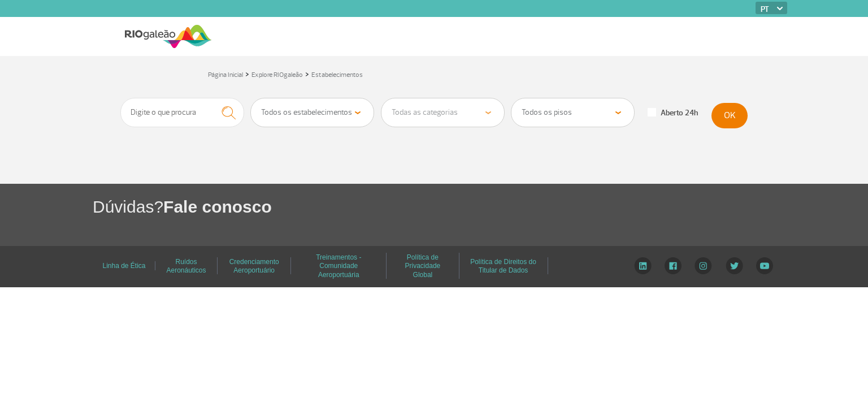 The width and height of the screenshot is (868, 393). Describe the element at coordinates (422, 266) in the screenshot. I see `a: Política de Privacidade Global` at that location.